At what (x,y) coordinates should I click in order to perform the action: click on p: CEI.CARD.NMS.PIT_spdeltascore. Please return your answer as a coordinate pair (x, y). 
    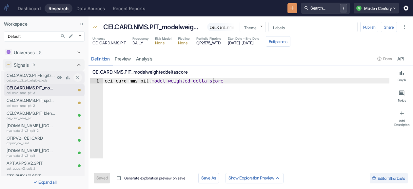
    Looking at the image, I should click on (31, 100).